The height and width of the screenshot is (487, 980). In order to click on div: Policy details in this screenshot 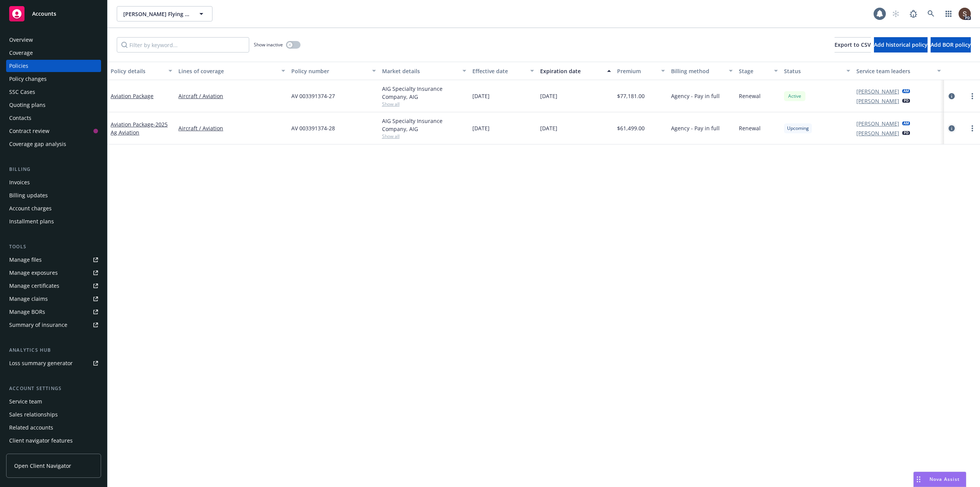, I will do `click(137, 71)`.